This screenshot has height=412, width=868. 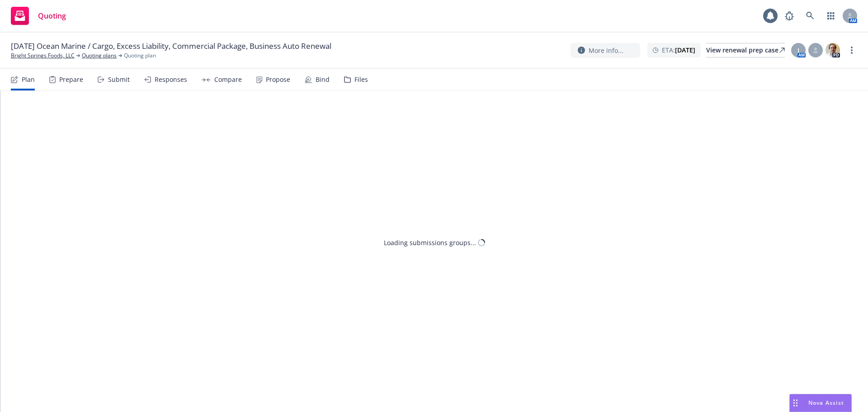 What do you see at coordinates (119, 80) in the screenshot?
I see `div: Submit` at bounding box center [119, 80].